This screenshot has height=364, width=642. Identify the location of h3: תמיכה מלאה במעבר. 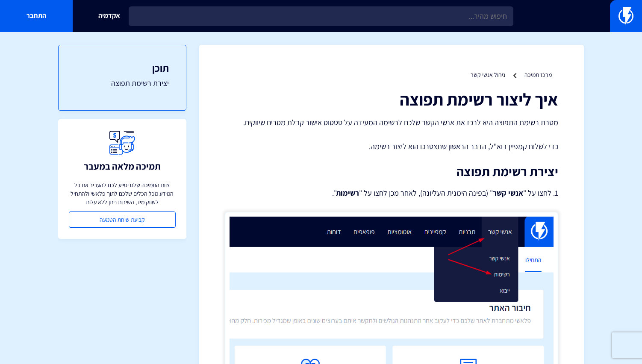
(122, 166).